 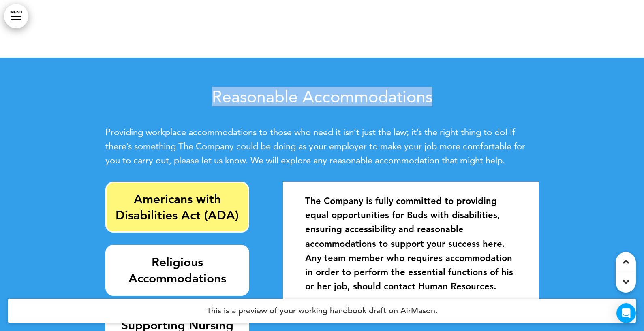 What do you see at coordinates (627, 314) in the screenshot?
I see `div: Open Intercom Messenger` at bounding box center [627, 314].